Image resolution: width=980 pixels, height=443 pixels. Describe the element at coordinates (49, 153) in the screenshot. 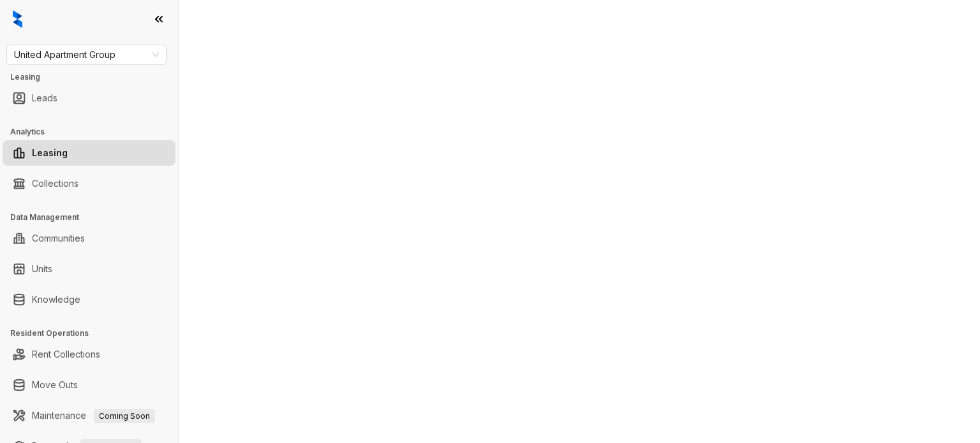

I see `a: Leasing` at that location.